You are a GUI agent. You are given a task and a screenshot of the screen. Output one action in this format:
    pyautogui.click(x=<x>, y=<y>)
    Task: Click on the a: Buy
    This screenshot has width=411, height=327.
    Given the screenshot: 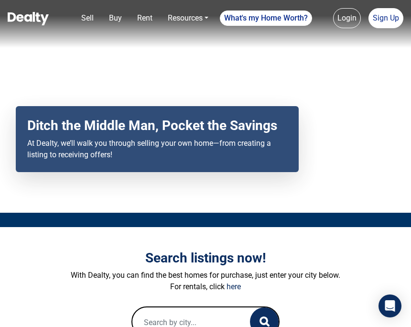 What is the action you would take?
    pyautogui.click(x=115, y=18)
    